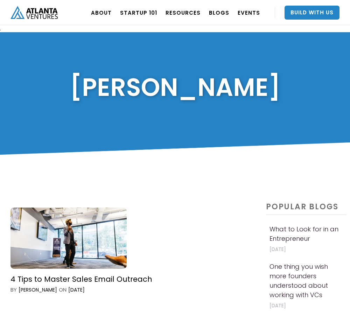 The image size is (350, 315). Describe the element at coordinates (306, 281) in the screenshot. I see `h4: One thing you wish more founders understood about working with VCs` at that location.